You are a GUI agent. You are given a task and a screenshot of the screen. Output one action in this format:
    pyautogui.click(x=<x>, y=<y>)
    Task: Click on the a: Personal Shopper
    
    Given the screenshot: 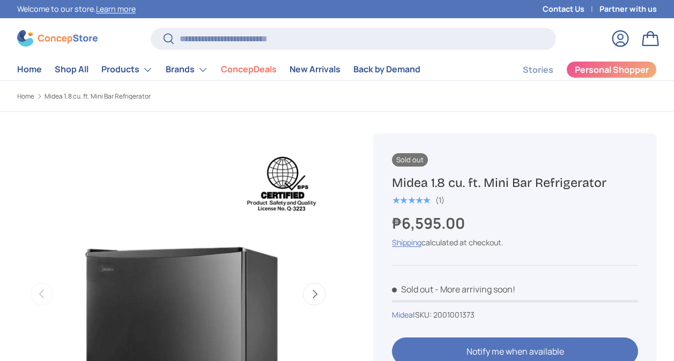 What is the action you would take?
    pyautogui.click(x=611, y=70)
    